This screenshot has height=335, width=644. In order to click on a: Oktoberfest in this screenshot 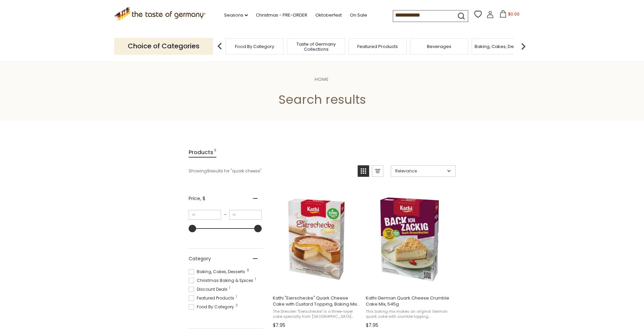, I will do `click(329, 15)`.